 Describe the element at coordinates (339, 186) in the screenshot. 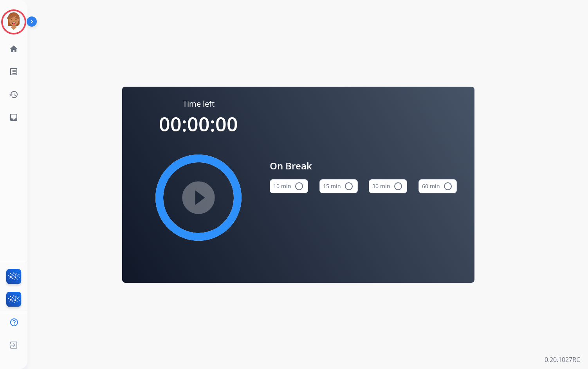

I see `button: 15 min` at that location.